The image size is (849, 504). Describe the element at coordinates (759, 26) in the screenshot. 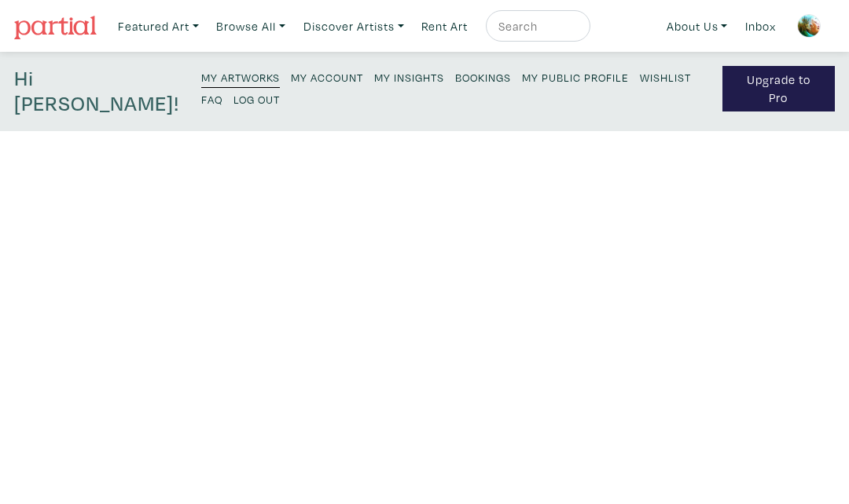

I see `a: Inbox` at that location.